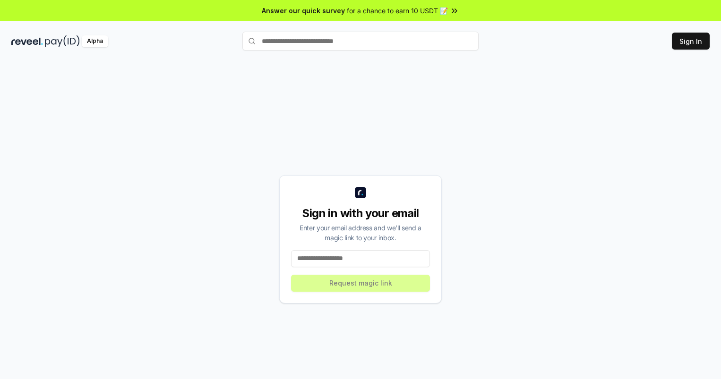  Describe the element at coordinates (691, 41) in the screenshot. I see `button: Sign In` at that location.